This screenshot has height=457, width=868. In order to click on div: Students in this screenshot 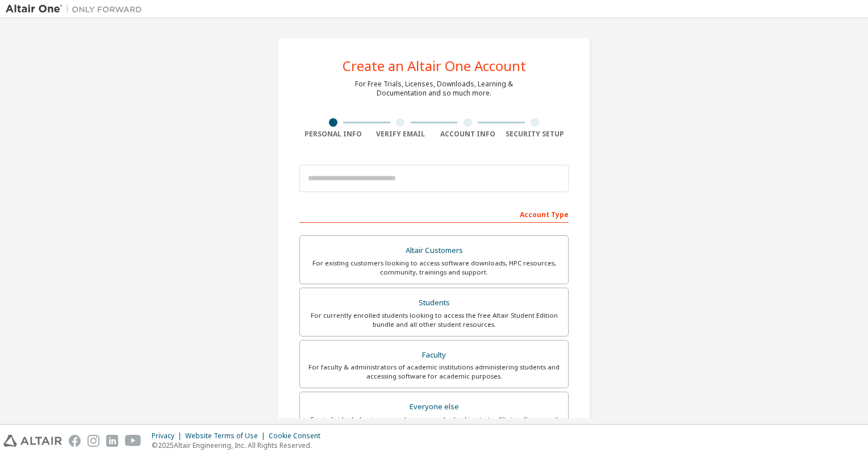, I will do `click(434, 303)`.